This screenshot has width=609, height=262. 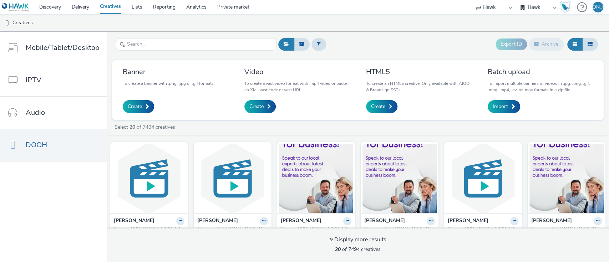 I want to click on div: Currys_B2B_DOOH_1080x1920_Exeter_10seconds.mp4, so click(x=148, y=232).